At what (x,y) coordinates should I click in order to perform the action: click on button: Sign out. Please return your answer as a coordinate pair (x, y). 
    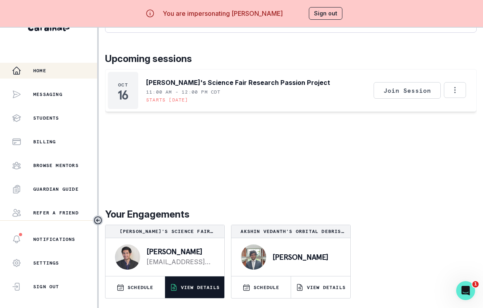
    Looking at the image, I should click on (326, 13).